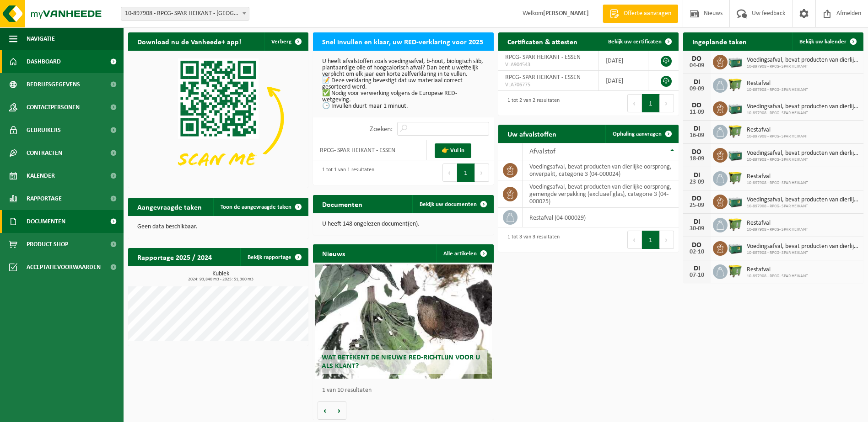 This screenshot has width=868, height=422. What do you see at coordinates (43, 130) in the screenshot?
I see `span: Gebruikers` at bounding box center [43, 130].